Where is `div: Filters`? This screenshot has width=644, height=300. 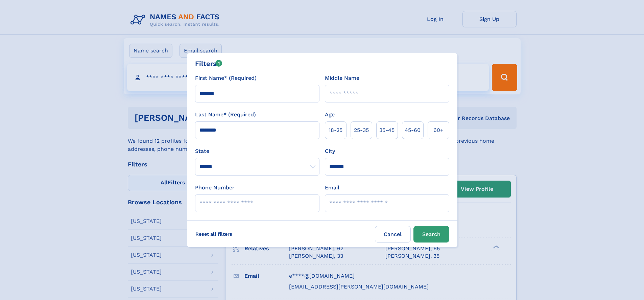 div: Filters is located at coordinates (208, 64).